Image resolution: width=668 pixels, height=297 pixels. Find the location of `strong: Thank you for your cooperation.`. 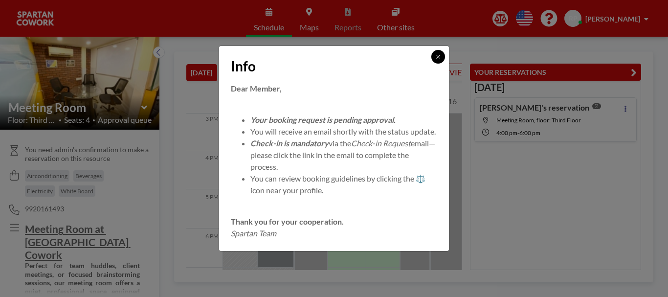

strong: Thank you for your cooperation. is located at coordinates (287, 221).